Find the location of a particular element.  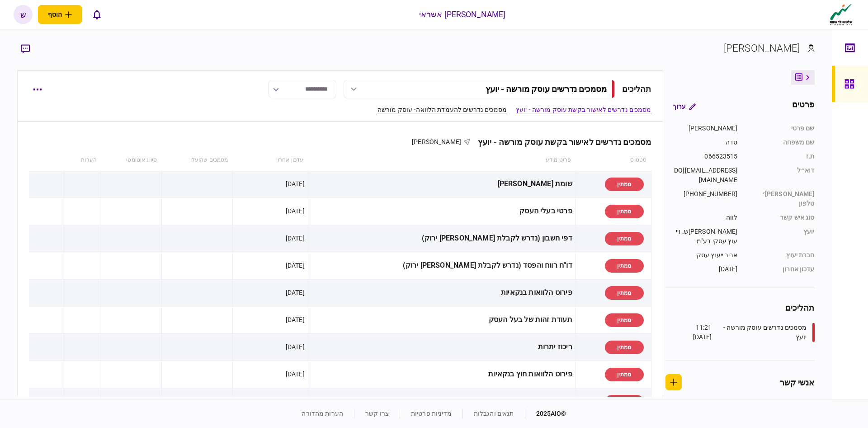

div: 066523515 is located at coordinates (705, 156).